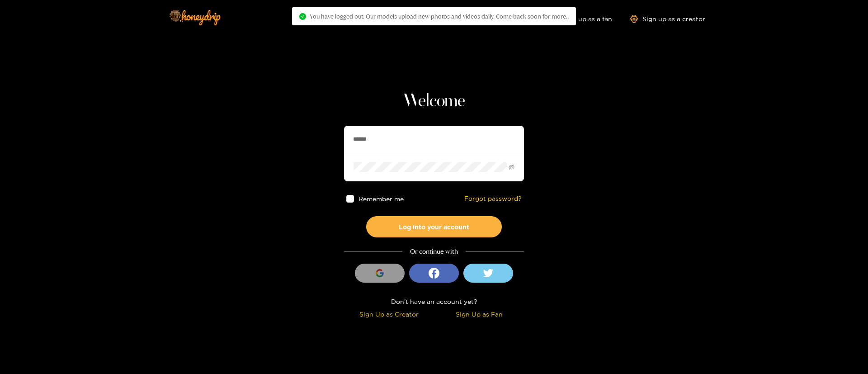  Describe the element at coordinates (389, 314) in the screenshot. I see `div: Sign Up as Creator` at that location.